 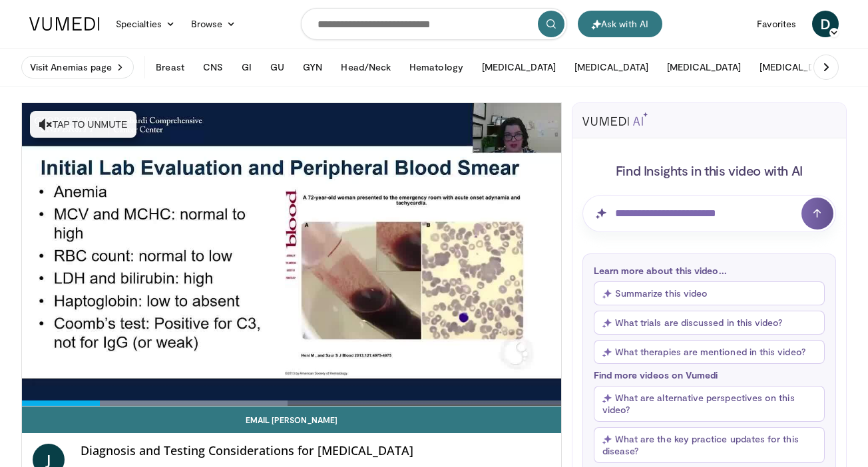 What do you see at coordinates (214, 24) in the screenshot?
I see `a: Browse` at bounding box center [214, 24].